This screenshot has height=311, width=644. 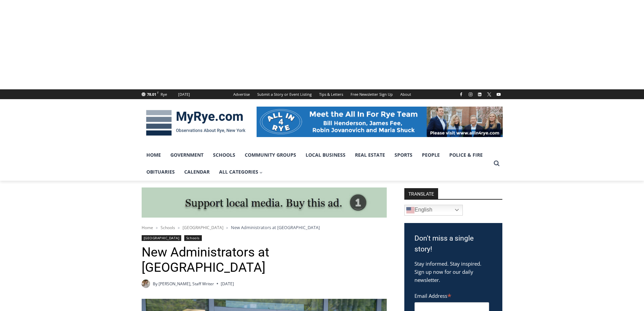 I want to click on a: About, so click(x=405, y=94).